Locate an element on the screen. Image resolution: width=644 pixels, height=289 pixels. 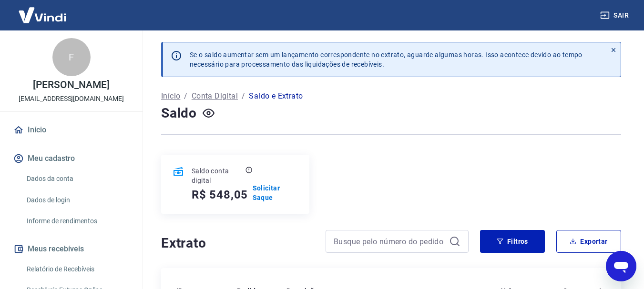
p: Solicitar Saque is located at coordinates (275, 193).